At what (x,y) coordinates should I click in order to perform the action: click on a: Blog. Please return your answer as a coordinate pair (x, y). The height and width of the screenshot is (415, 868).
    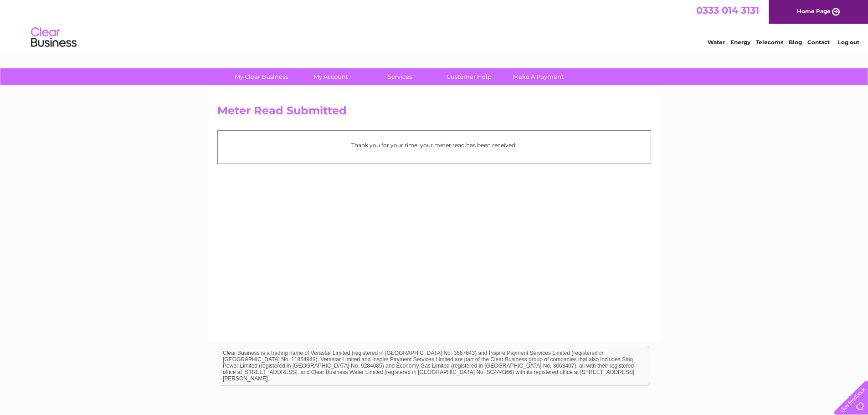
    Looking at the image, I should click on (795, 42).